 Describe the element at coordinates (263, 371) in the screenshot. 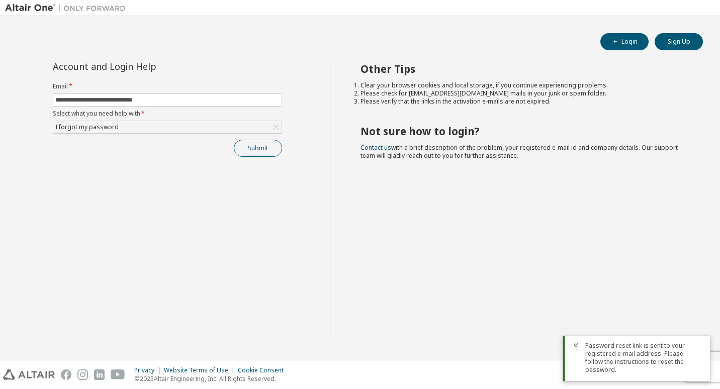

I see `div: Cookie Consent` at that location.